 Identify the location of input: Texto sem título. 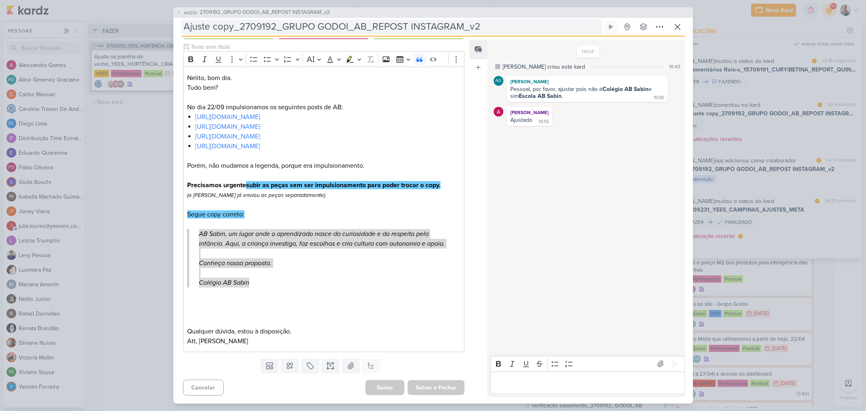
(327, 47).